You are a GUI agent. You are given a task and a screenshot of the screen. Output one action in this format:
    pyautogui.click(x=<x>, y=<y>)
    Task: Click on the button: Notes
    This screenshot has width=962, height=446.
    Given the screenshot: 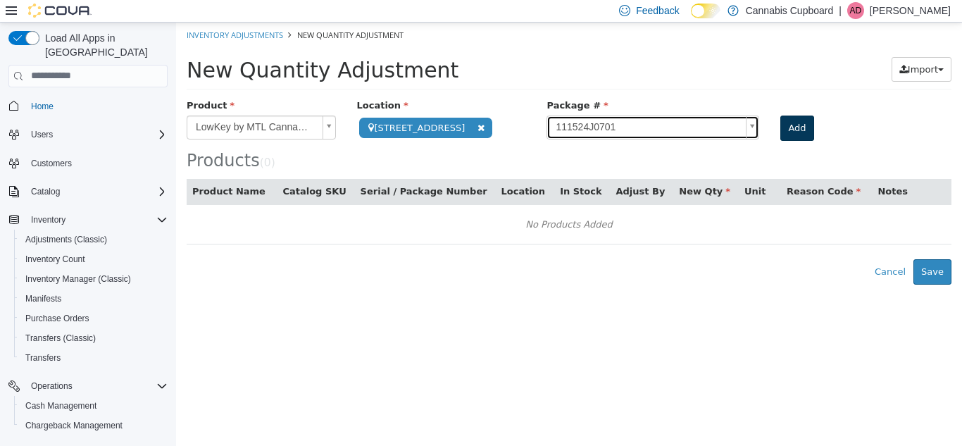 What is the action you would take?
    pyautogui.click(x=718, y=169)
    